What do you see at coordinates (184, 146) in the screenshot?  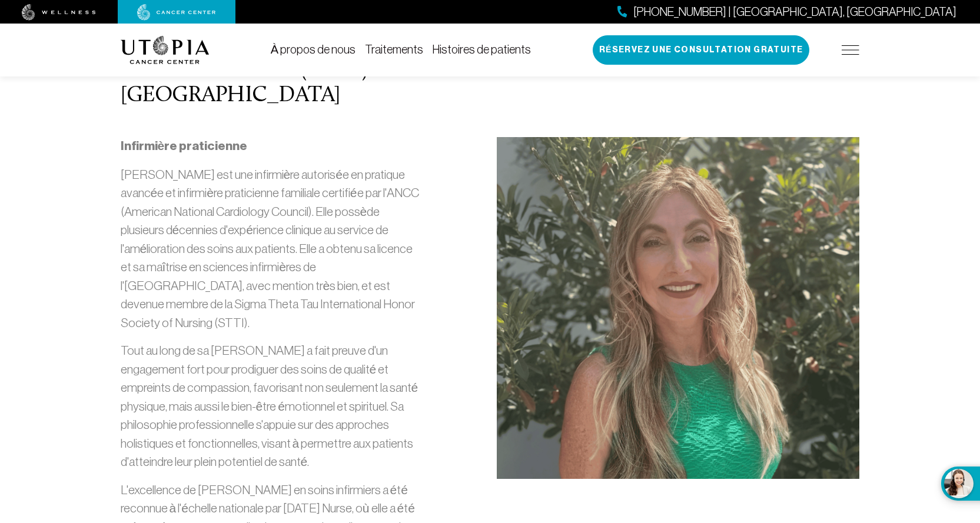 I see `font: Infirmière praticienne` at bounding box center [184, 146].